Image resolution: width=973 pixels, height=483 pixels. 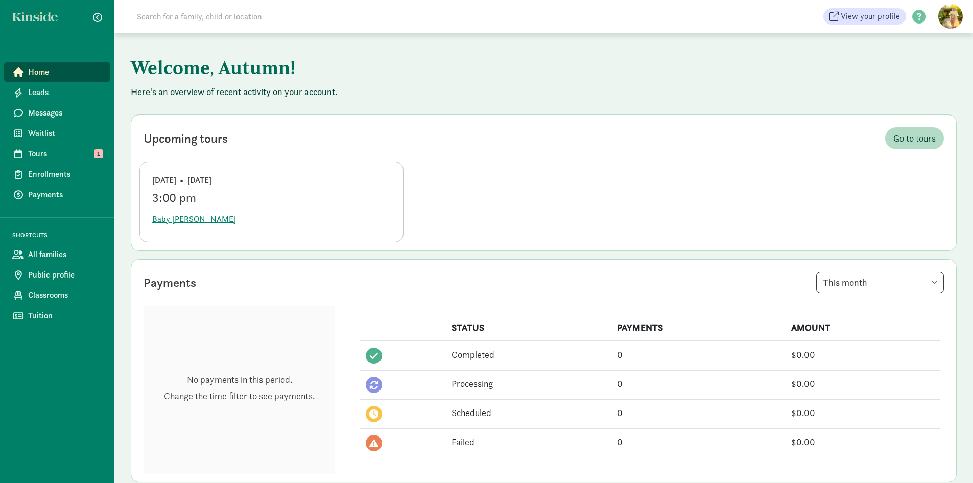 I want to click on div: Processing, so click(x=528, y=383).